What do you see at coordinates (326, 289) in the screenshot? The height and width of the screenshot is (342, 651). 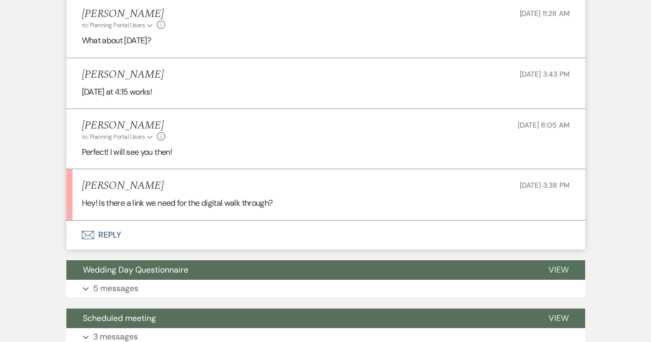 I see `button: 5 messages` at bounding box center [326, 289].